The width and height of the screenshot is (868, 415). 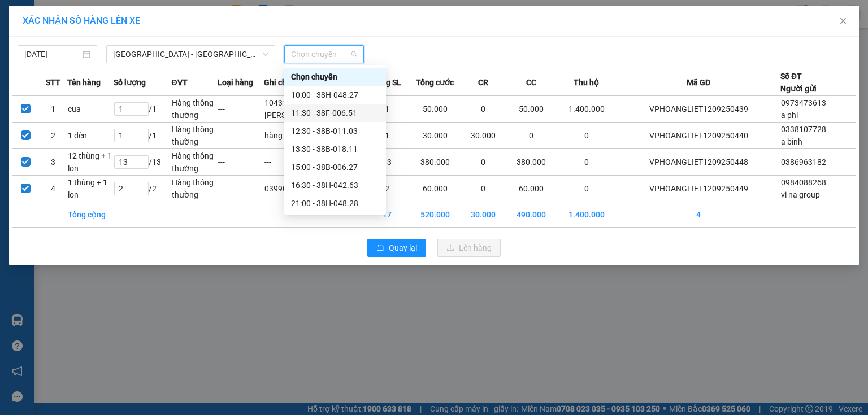 What do you see at coordinates (53, 83) in the screenshot?
I see `span: STT` at bounding box center [53, 83].